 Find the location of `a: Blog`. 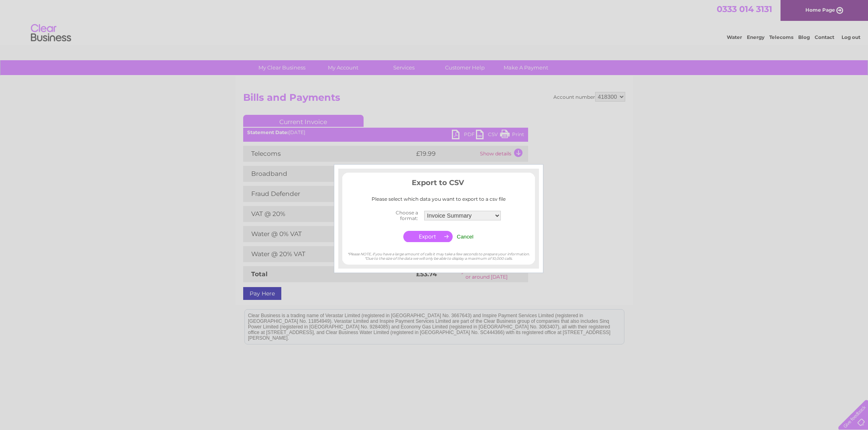

a: Blog is located at coordinates (804, 37).